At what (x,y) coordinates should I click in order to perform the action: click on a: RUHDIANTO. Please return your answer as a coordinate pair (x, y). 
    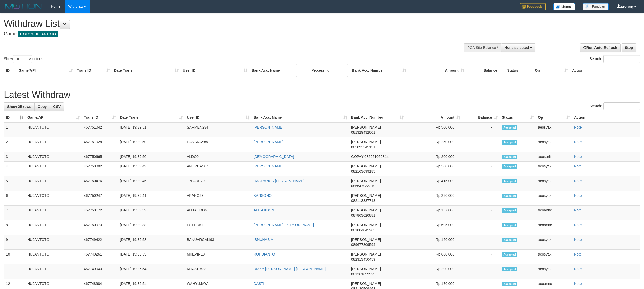
    Looking at the image, I should click on (264, 254).